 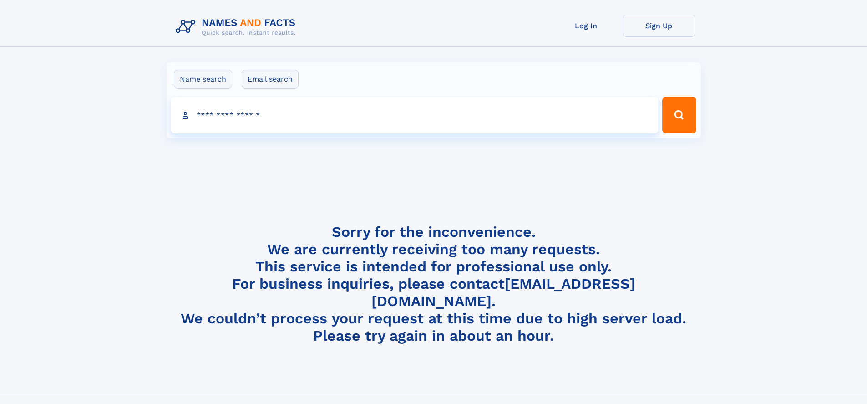 What do you see at coordinates (659, 25) in the screenshot?
I see `a: Sign Up` at bounding box center [659, 25].